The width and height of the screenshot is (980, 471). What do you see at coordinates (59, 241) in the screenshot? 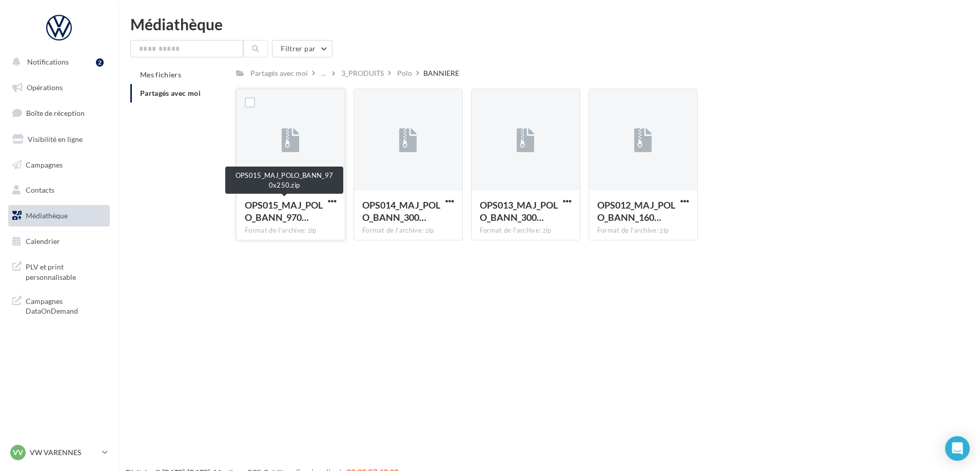
I see `a: Calendrier` at bounding box center [59, 241].